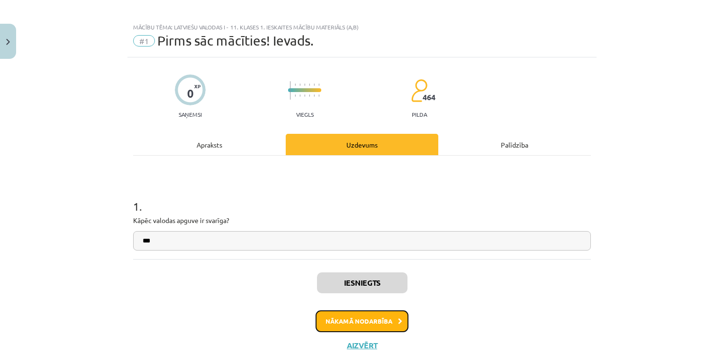  Describe the element at coordinates (190, 93) in the screenshot. I see `div: 0` at that location.